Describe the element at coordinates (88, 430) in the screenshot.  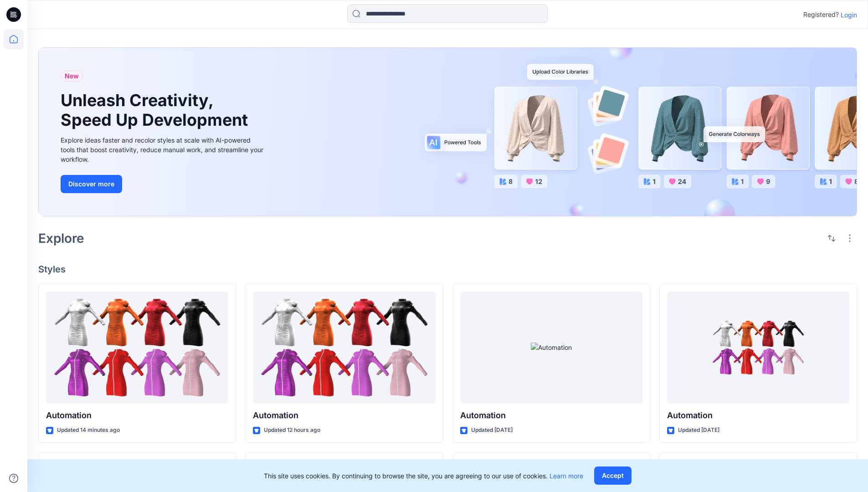
I see `p: Updated 14 minutes ago` at that location.